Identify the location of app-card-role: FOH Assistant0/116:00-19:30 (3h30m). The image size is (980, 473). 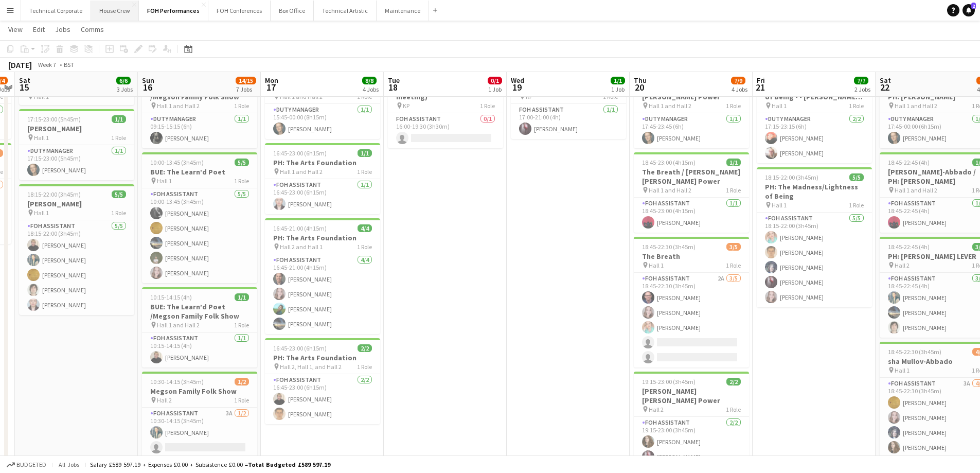
(445, 131).